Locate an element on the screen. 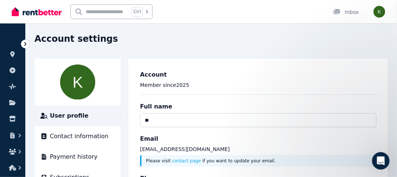 The image size is (397, 177). h1: Account settings is located at coordinates (76, 39).